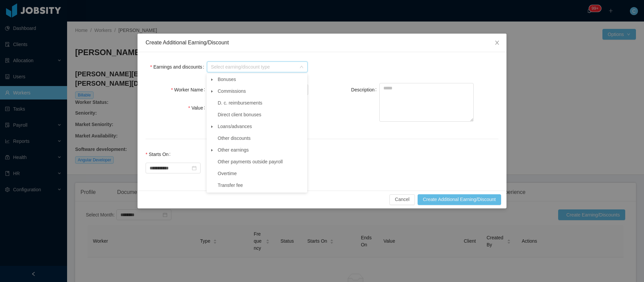 The image size is (644, 282). What do you see at coordinates (497, 43) in the screenshot?
I see `i: icon: close` at bounding box center [497, 43].